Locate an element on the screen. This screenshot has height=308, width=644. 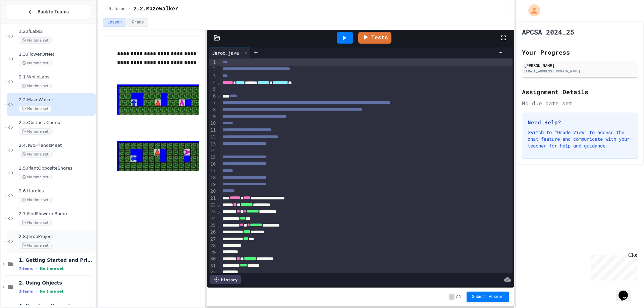
div: 6 is located at coordinates (213, 96).